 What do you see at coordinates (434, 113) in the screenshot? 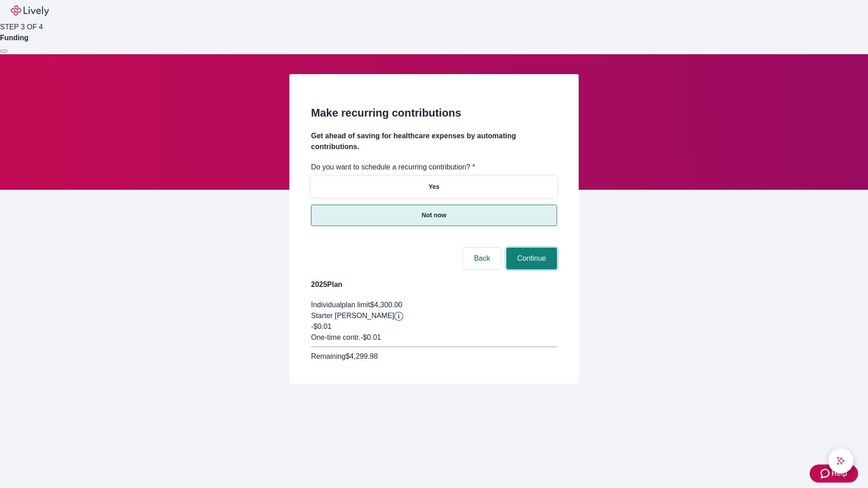
I see `h2: Make recurring contributions` at bounding box center [434, 113].